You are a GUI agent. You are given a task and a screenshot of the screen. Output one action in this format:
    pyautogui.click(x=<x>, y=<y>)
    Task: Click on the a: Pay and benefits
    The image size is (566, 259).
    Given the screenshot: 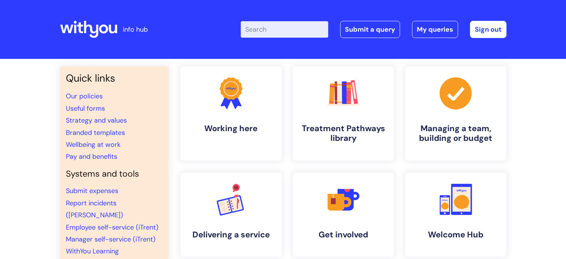 What is the action you would take?
    pyautogui.click(x=92, y=156)
    